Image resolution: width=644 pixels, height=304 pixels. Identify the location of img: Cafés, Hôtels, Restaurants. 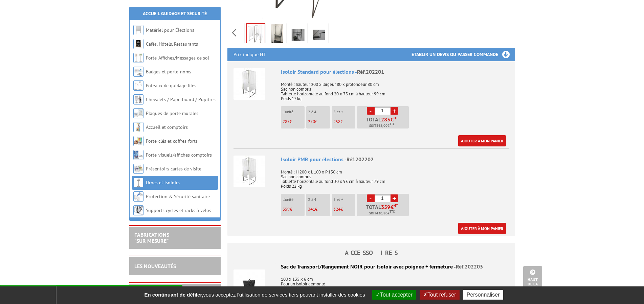
(138, 44).